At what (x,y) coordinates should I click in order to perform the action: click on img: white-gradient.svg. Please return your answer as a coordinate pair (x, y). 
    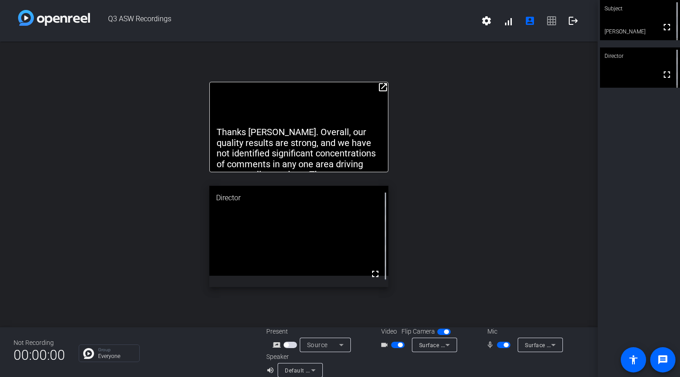
    Looking at the image, I should click on (54, 18).